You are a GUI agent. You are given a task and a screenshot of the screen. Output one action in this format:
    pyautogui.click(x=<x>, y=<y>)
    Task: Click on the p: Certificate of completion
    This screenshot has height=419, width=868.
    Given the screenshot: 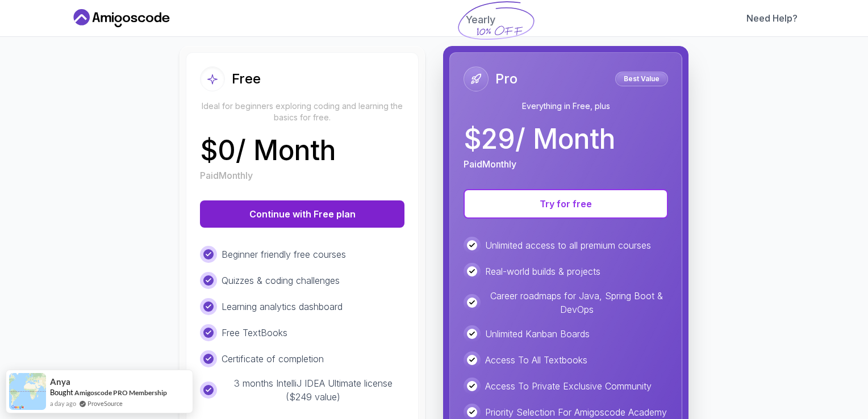 What is the action you would take?
    pyautogui.click(x=273, y=358)
    